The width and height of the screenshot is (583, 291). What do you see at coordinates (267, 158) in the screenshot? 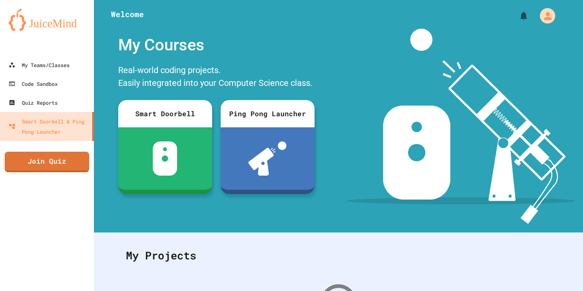
I see `img: ppl-with-ball.png` at bounding box center [267, 158].